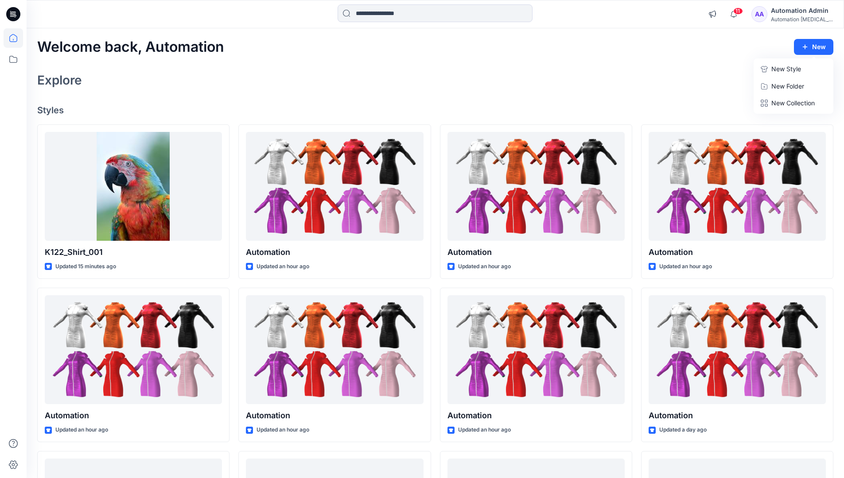 This screenshot has height=478, width=844. Describe the element at coordinates (788, 86) in the screenshot. I see `p: New Folder` at that location.